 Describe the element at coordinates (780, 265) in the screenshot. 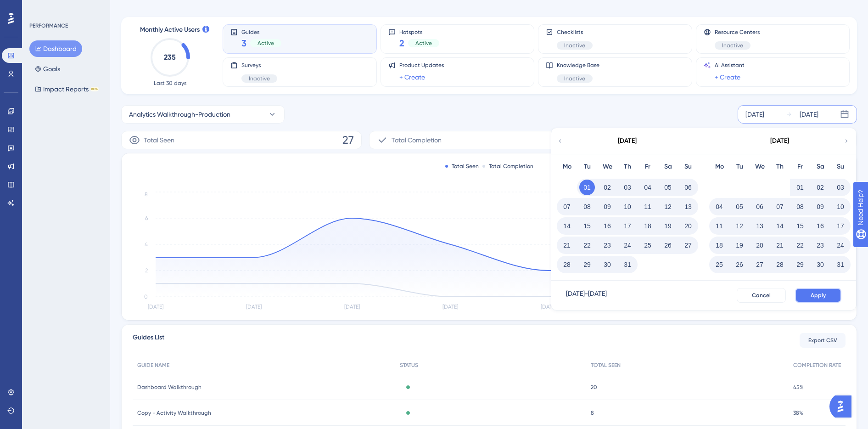

I see `button: 28` at that location.